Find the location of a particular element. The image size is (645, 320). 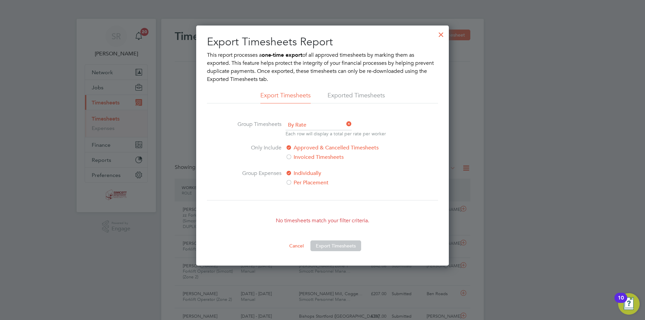

button: Cancel is located at coordinates (296, 246).